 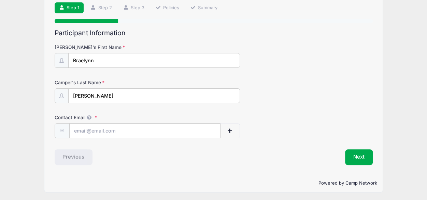 What do you see at coordinates (167, 8) in the screenshot?
I see `a: Policies` at bounding box center [167, 8].